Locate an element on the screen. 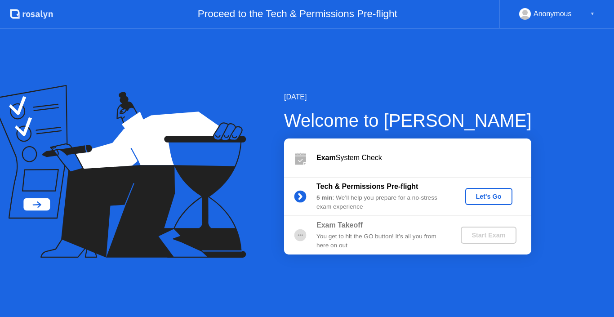  button: Let's Go is located at coordinates (488, 196).